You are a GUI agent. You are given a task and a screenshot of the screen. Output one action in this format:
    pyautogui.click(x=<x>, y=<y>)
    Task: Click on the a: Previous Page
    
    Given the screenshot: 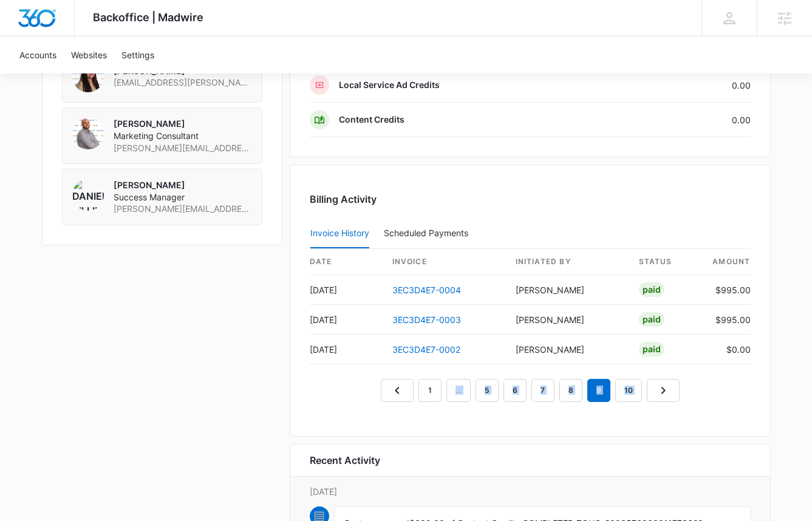 What is the action you would take?
    pyautogui.click(x=397, y=391)
    